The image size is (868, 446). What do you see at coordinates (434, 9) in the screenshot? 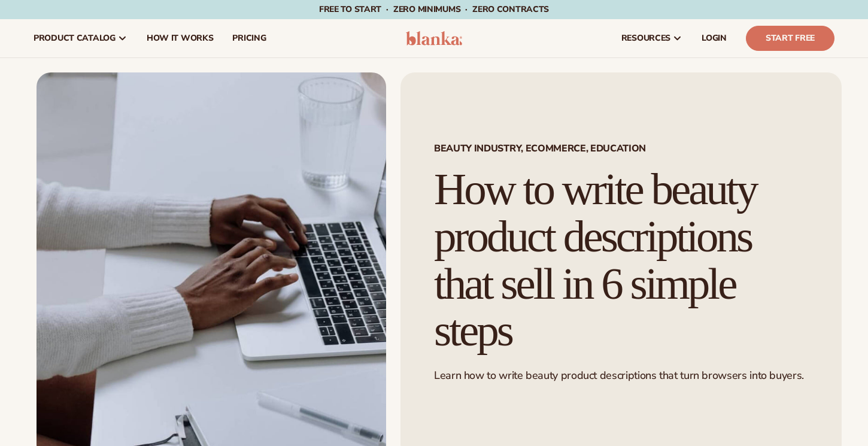
I see `span: Free to start · ZERO minimums · ZERO contracts` at bounding box center [434, 9].